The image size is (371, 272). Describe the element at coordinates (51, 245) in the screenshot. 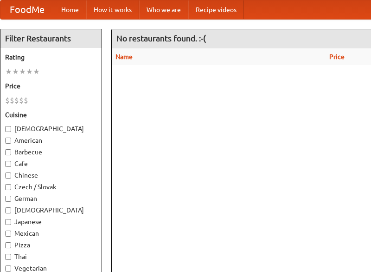

I see `label: Pizza` at that location.